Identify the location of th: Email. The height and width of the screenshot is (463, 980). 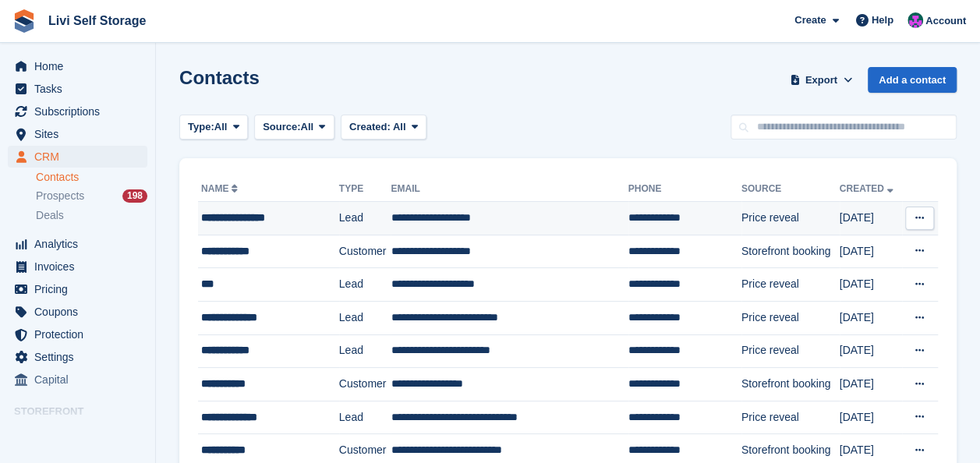
(509, 190).